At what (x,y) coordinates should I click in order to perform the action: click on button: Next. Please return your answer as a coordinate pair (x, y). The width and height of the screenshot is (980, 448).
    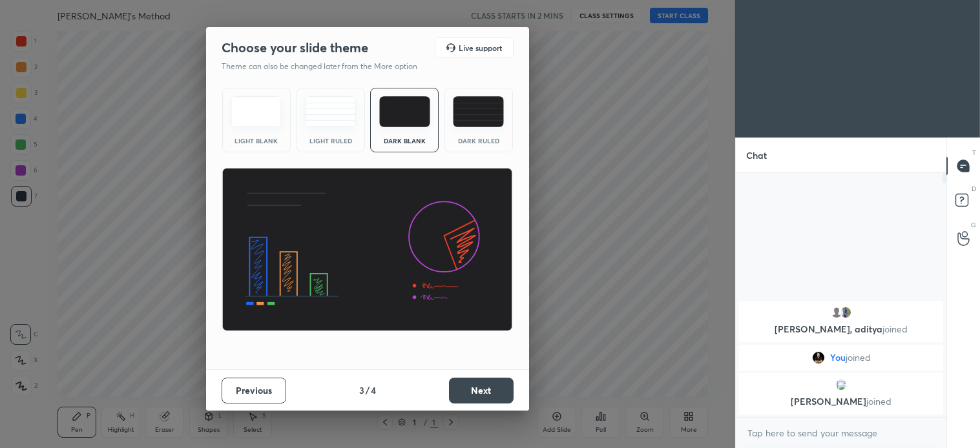
    Looking at the image, I should click on (481, 391).